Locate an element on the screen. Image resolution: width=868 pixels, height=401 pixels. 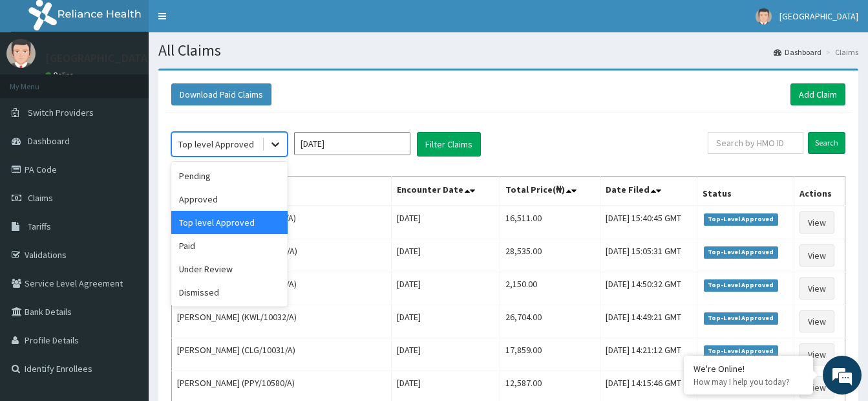
button: Download Paid Claims is located at coordinates (221, 94).